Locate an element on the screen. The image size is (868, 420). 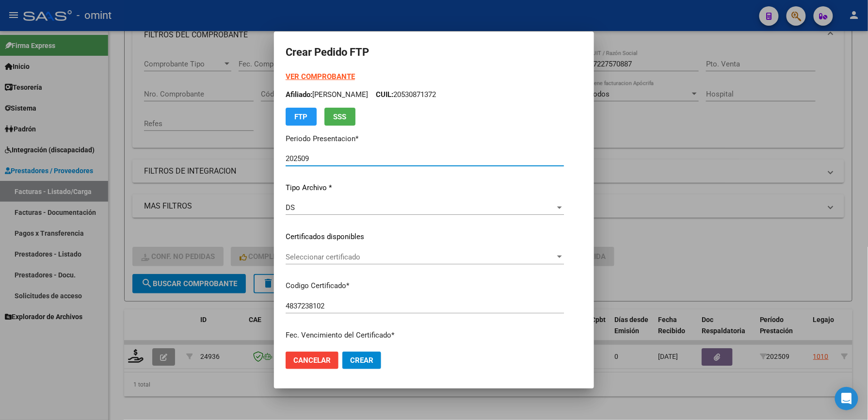
span: Cancelar is located at coordinates (311, 360).